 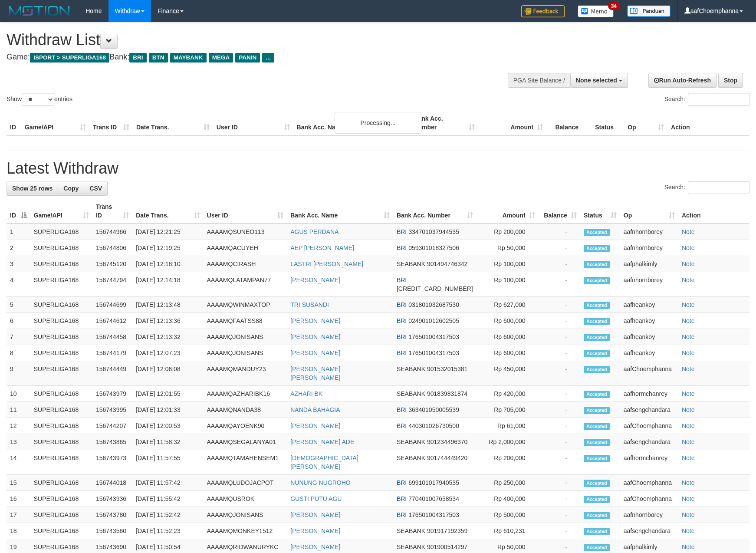 What do you see at coordinates (731, 80) in the screenshot?
I see `a: Stop` at bounding box center [731, 80].